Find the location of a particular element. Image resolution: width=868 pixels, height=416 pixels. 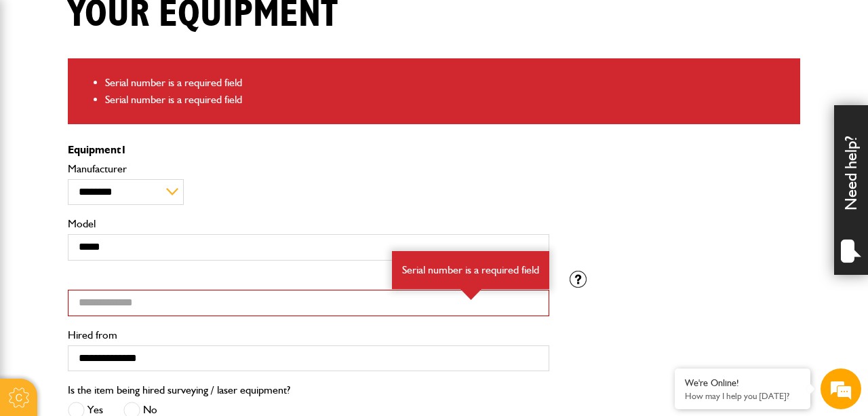

label: Hired from is located at coordinates (309, 335).